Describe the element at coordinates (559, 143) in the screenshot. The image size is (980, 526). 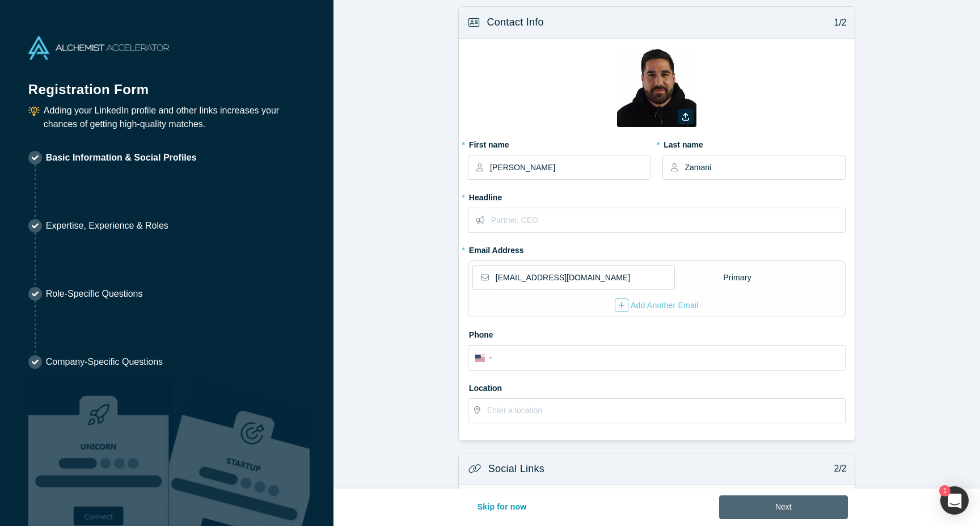
I see `label: First name` at that location.